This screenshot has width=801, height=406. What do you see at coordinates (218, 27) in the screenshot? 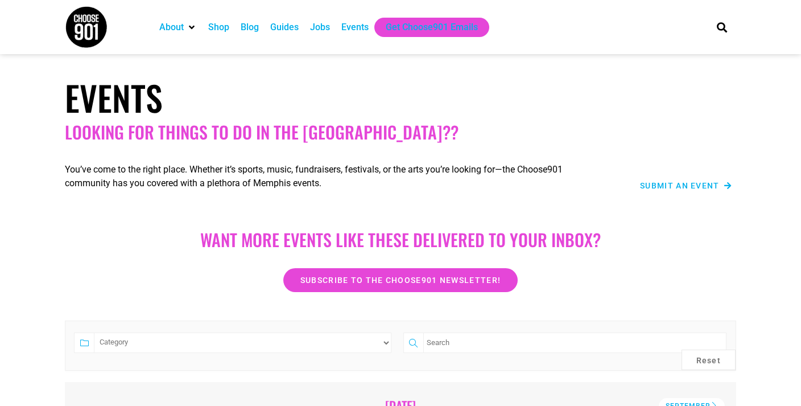
I see `a: Shop` at bounding box center [218, 27].